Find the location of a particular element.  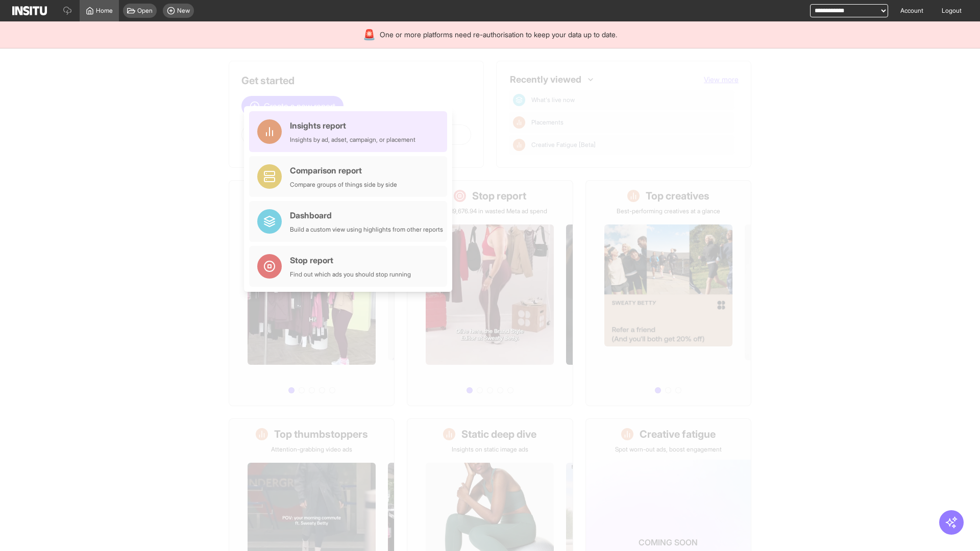

span: New is located at coordinates (183, 11).